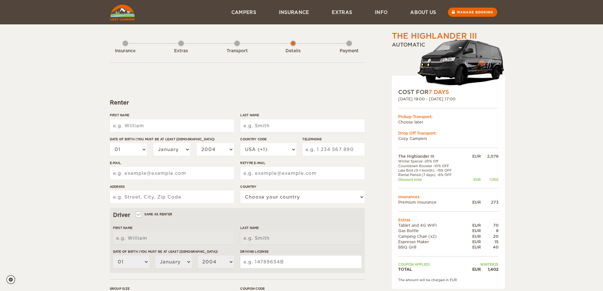 The width and height of the screenshot is (603, 291). Describe the element at coordinates (181, 51) in the screenshot. I see `div: Extras` at that location.